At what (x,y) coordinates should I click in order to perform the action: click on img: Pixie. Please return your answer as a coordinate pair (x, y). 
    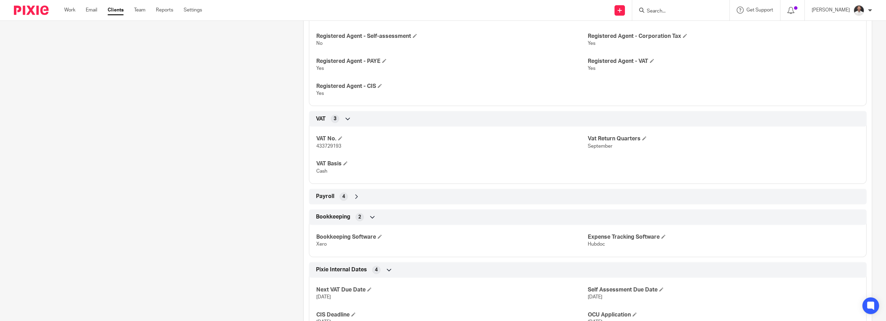
    Looking at the image, I should click on (31, 10).